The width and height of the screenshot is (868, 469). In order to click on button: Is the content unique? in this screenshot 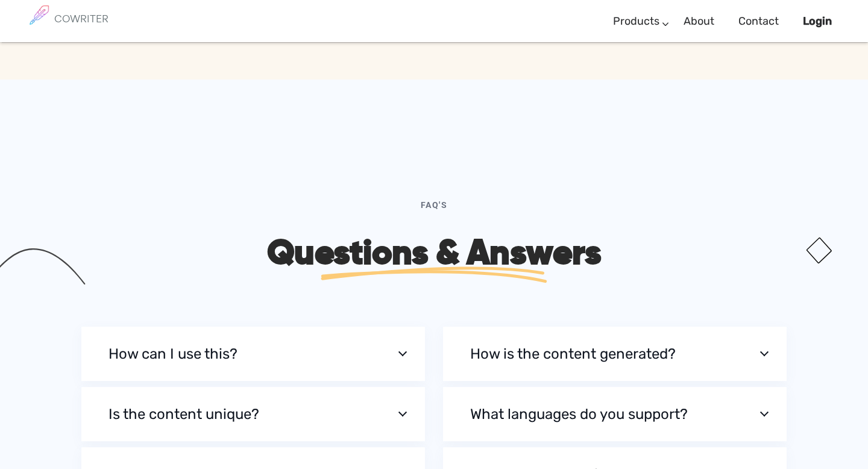, I will do `click(253, 415)`.